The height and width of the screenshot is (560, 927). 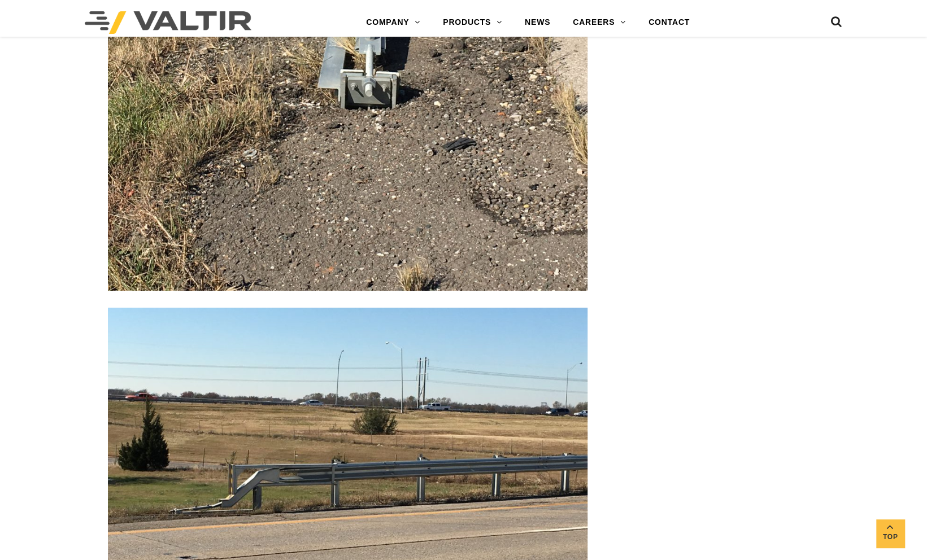 I want to click on a: CONTACT, so click(x=669, y=23).